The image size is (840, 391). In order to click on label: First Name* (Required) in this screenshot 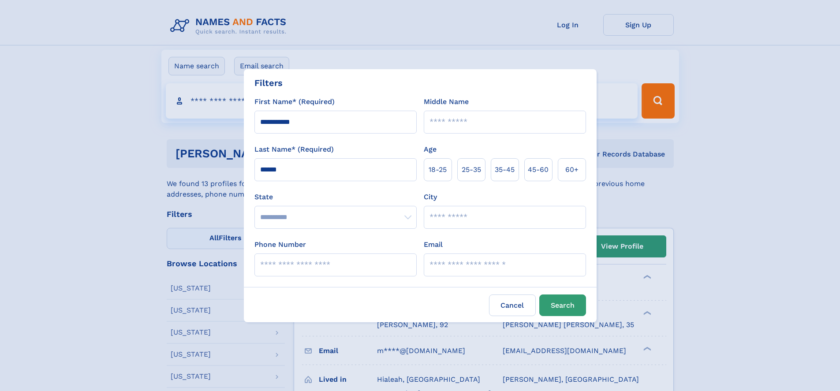, I will do `click(295, 102)`.